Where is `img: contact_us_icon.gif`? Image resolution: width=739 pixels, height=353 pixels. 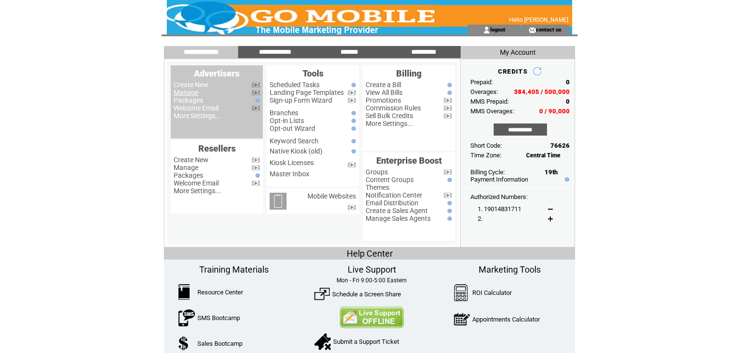
img: contact_us_icon.gif is located at coordinates (532, 30).